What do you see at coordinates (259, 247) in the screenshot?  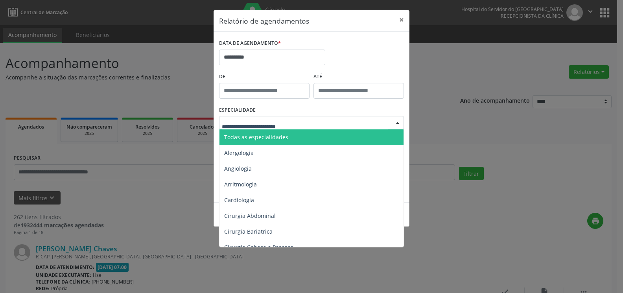 I see `span: Cirurgia Cabeça e Pescoço` at bounding box center [259, 247].